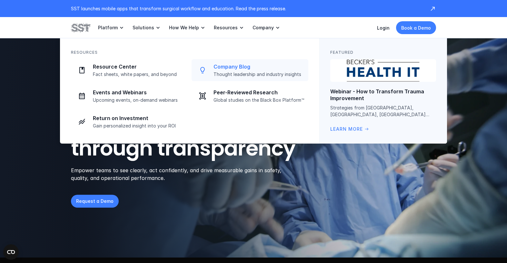  What do you see at coordinates (259, 93) in the screenshot?
I see `p: Peer-Reviewed Research` at bounding box center [259, 93].